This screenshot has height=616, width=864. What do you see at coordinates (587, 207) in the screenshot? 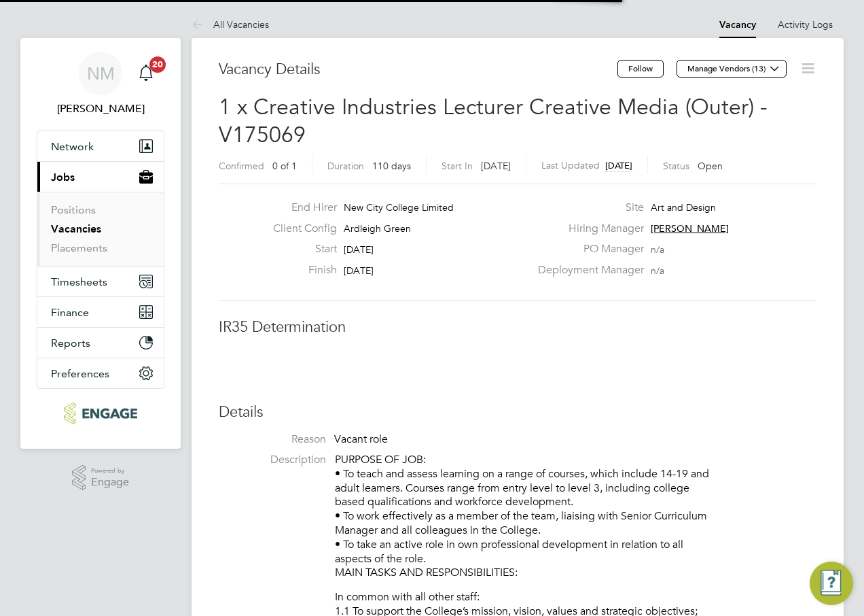
I see `label: Site` at bounding box center [587, 207].